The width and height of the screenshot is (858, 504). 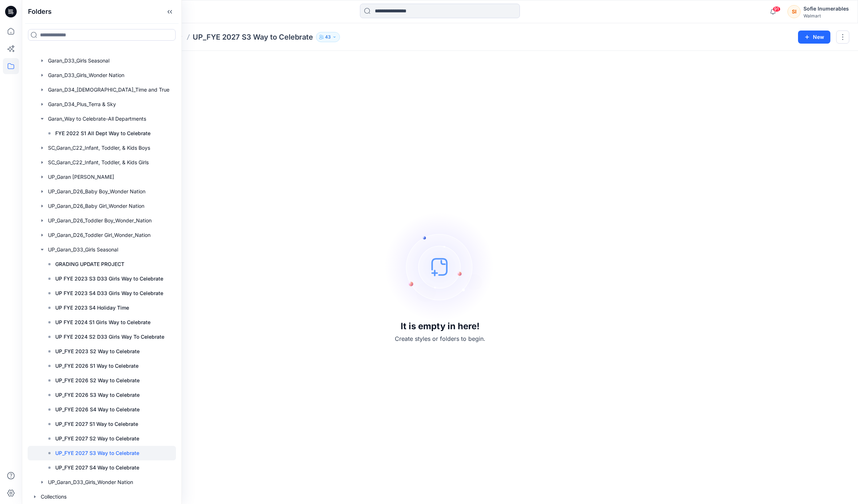 I want to click on p: UP FYE 2023 S4 D33 Girls Way to Celebrate, so click(x=109, y=293).